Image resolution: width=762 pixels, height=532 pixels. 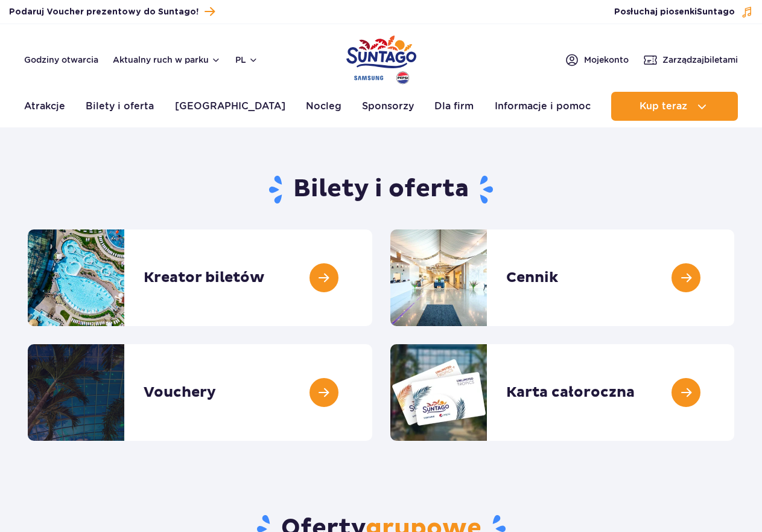 I want to click on a: Informacje i pomoc, so click(x=543, y=106).